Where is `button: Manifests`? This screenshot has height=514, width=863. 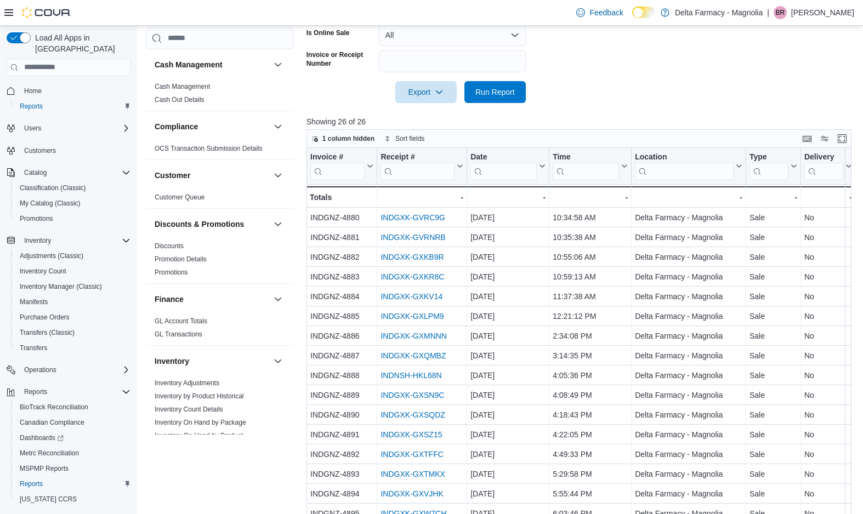
button: Manifests is located at coordinates (73, 302).